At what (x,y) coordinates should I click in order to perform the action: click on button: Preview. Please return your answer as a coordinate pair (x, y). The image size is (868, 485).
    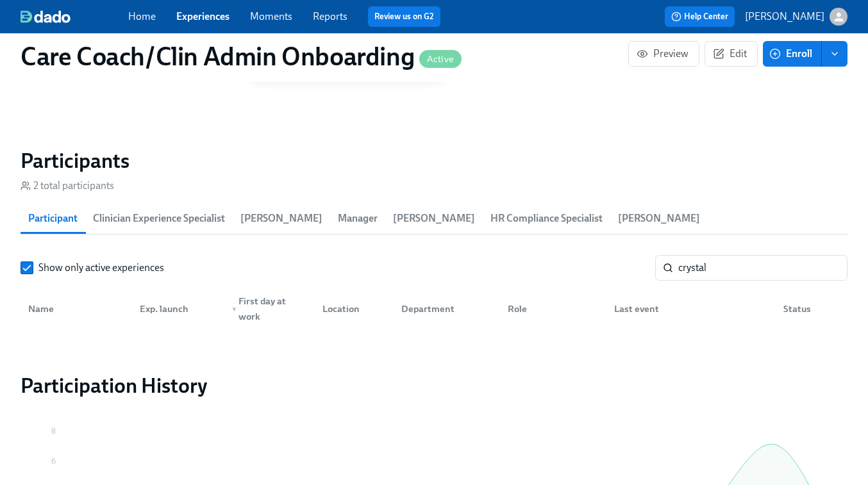
    Looking at the image, I should click on (663, 54).